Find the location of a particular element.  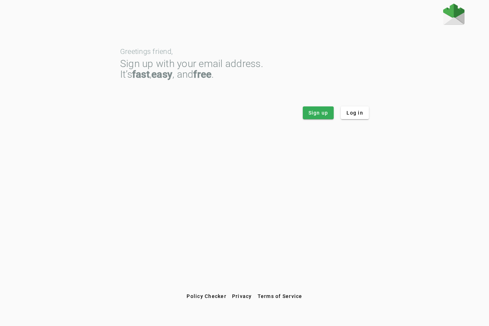

span: Sign up is located at coordinates (318, 113).